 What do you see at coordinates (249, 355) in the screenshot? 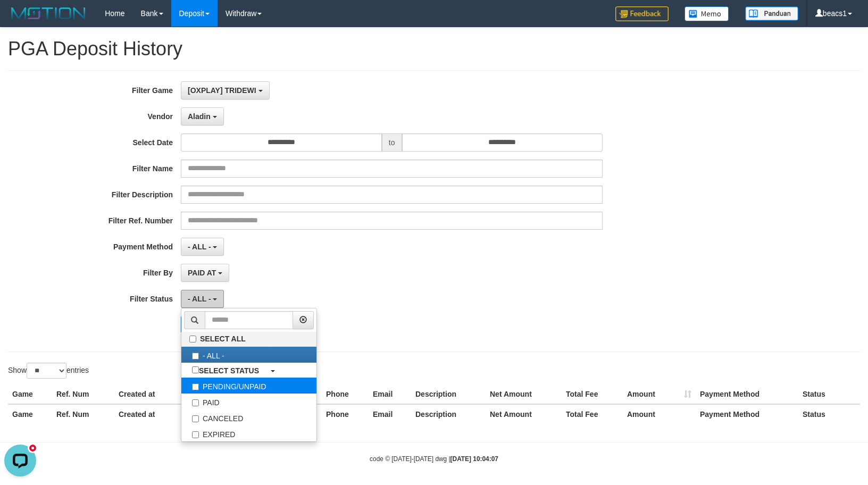
I see `label: - ALL -` at bounding box center [249, 355].